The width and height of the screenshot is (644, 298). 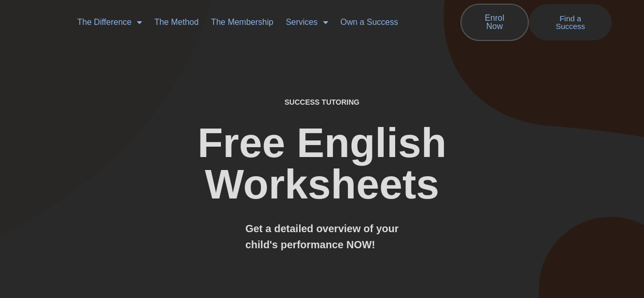 I want to click on a: Own a Success, so click(x=369, y=23).